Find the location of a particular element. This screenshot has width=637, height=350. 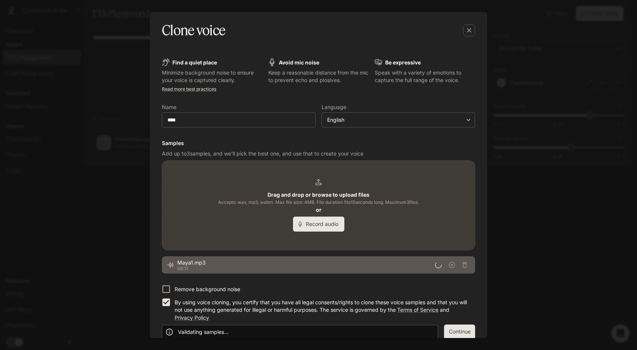

b: Find a quiet place is located at coordinates (195, 62).